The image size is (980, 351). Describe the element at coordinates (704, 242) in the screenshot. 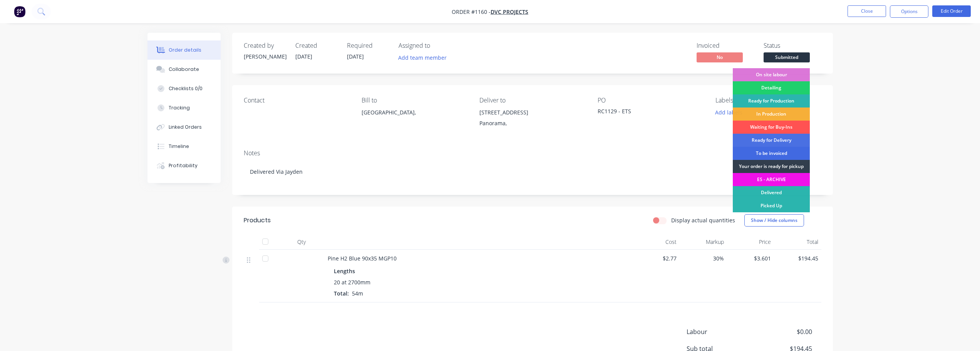

I see `div: Markup` at that location.